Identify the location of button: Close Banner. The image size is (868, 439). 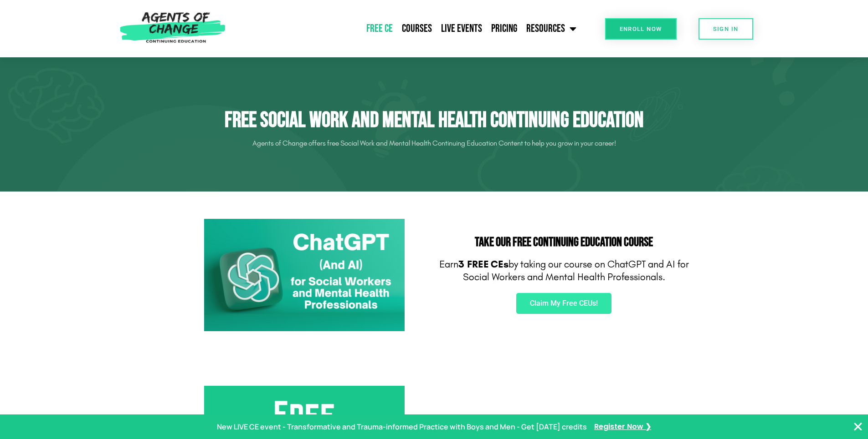
(858, 427).